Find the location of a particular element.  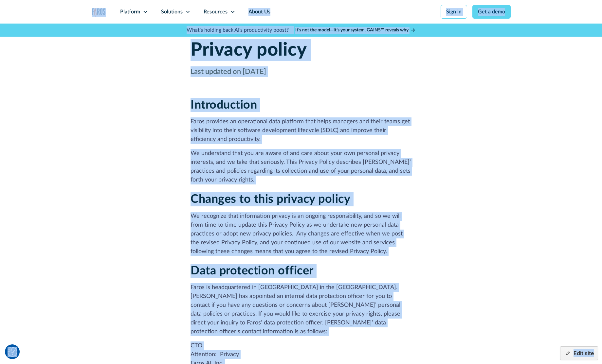

h2: Data protection officer is located at coordinates (301, 271).